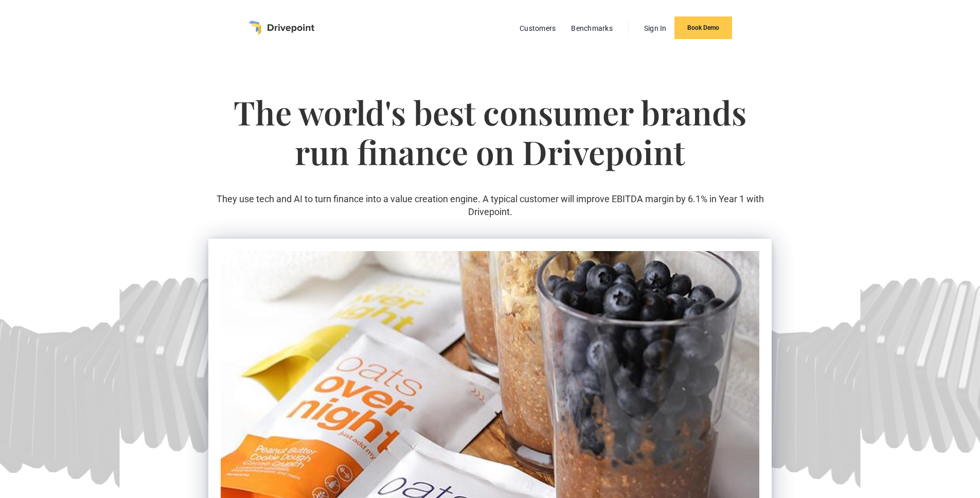 The height and width of the screenshot is (498, 980). Describe the element at coordinates (703, 28) in the screenshot. I see `a: Book Demo` at that location.